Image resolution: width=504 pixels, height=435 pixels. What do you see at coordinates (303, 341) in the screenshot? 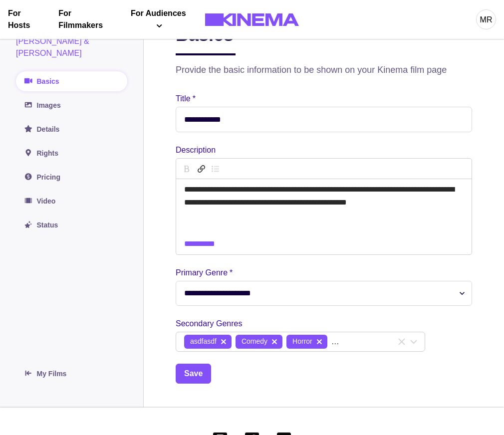
I see `div: Horror` at bounding box center [303, 341].